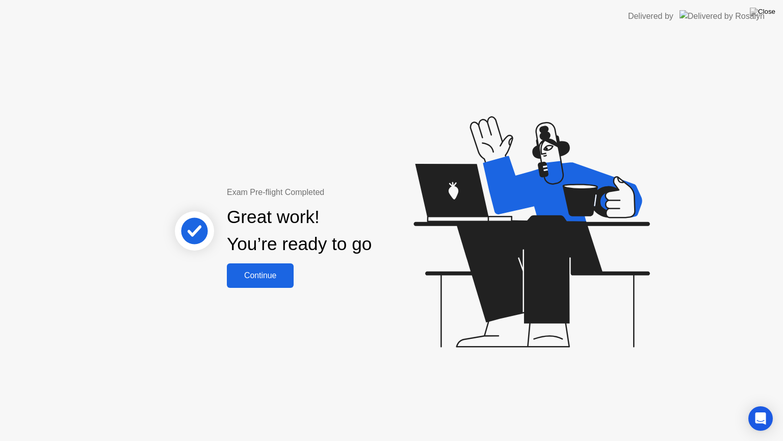  I want to click on div: Great work! You’re ready to go, so click(299, 231).